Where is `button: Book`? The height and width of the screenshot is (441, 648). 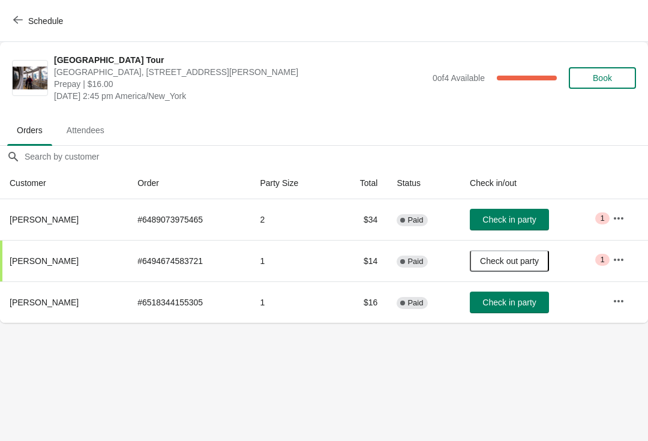
button: Book is located at coordinates (603, 78).